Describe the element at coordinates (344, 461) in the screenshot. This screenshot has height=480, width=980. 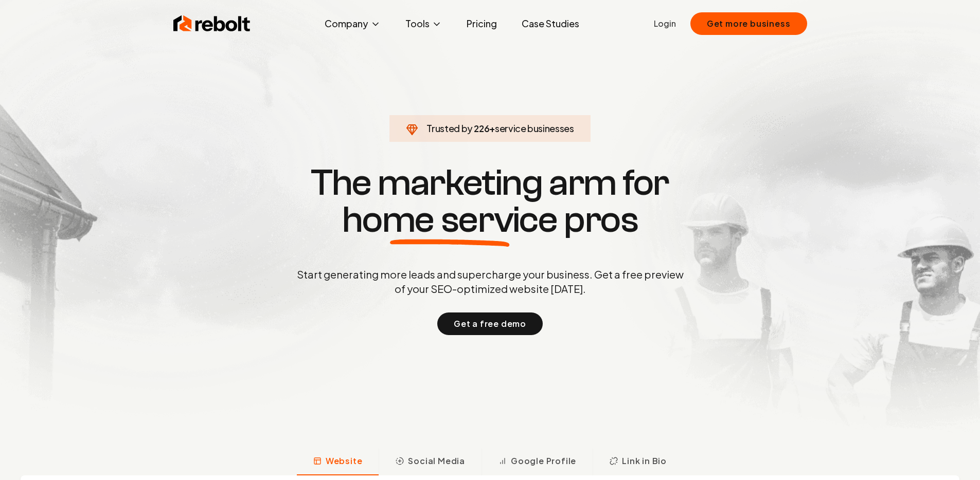
I see `span: Website` at that location.